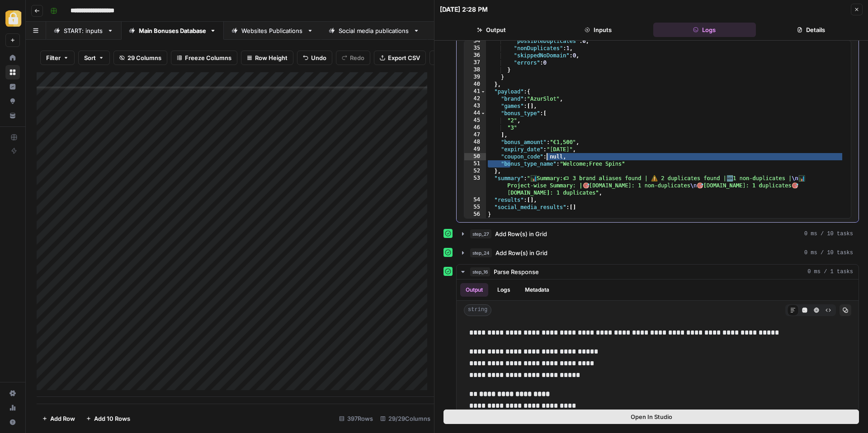 Image resolution: width=868 pixels, height=433 pixels. Describe the element at coordinates (475, 186) in the screenshot. I see `div: 53` at that location.